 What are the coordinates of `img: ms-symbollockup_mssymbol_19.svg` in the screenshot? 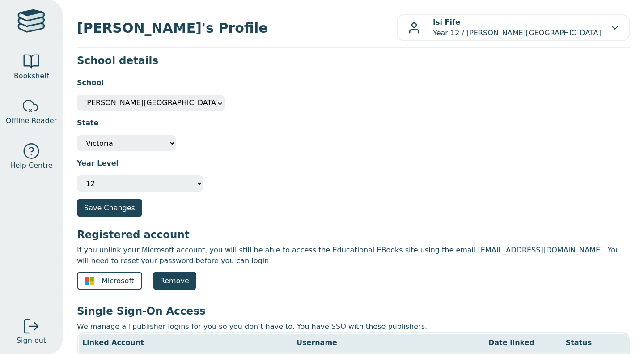 It's located at (89, 280).